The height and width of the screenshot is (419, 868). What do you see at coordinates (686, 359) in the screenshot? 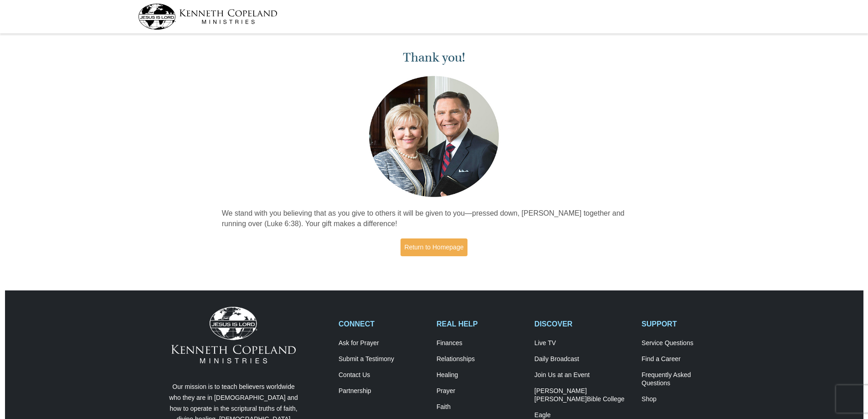
I see `a: Find a Career` at bounding box center [686, 359].